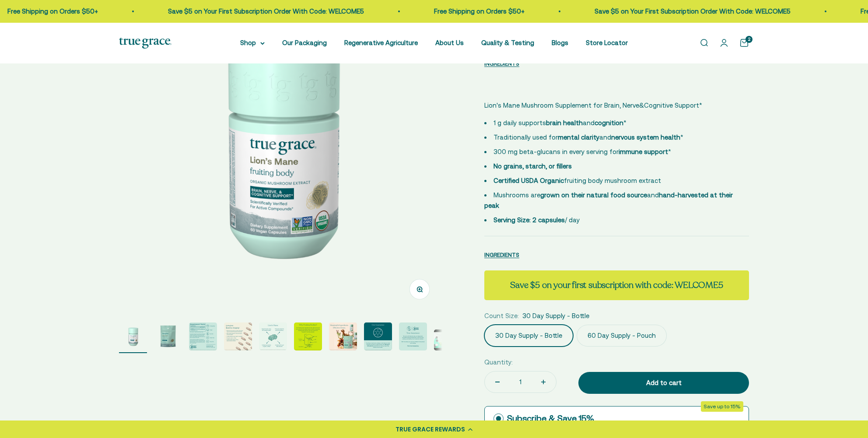 The height and width of the screenshot is (438, 868). What do you see at coordinates (507, 43) in the screenshot?
I see `a: Quality & Testing` at bounding box center [507, 43].